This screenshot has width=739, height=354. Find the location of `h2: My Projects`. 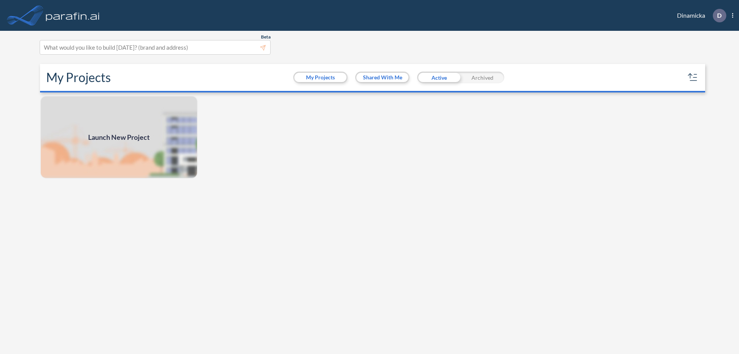

h2: My Projects is located at coordinates (79, 77).